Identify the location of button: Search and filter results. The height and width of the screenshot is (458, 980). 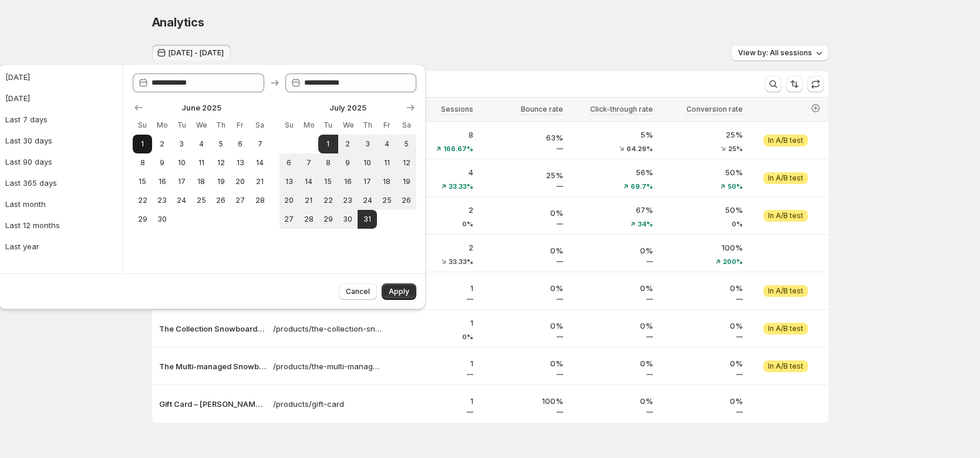
(774, 84).